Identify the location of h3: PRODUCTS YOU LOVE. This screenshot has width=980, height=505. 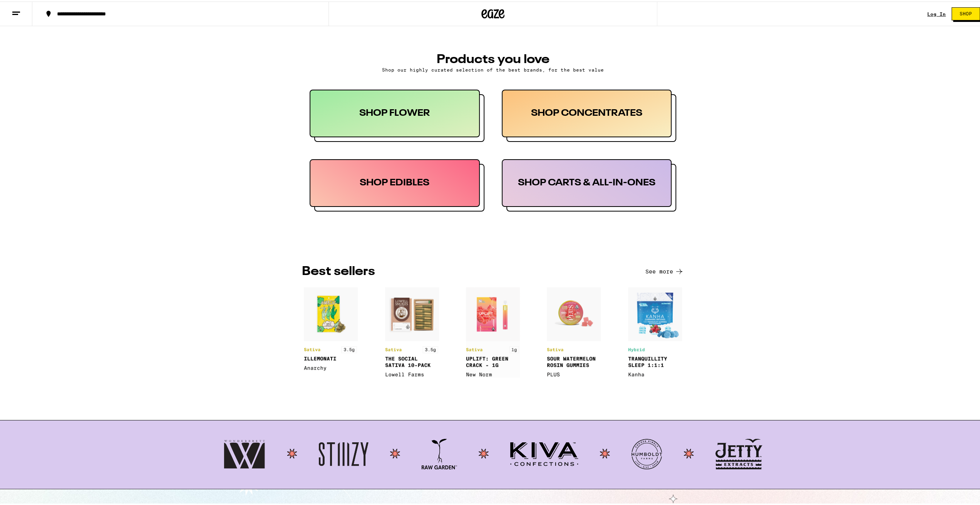
(493, 58).